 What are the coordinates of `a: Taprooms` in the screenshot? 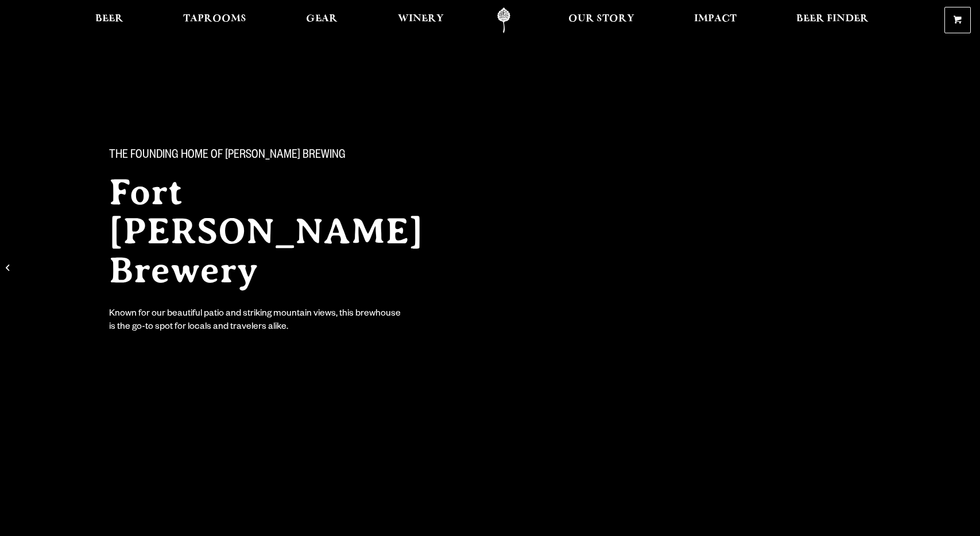 It's located at (214, 20).